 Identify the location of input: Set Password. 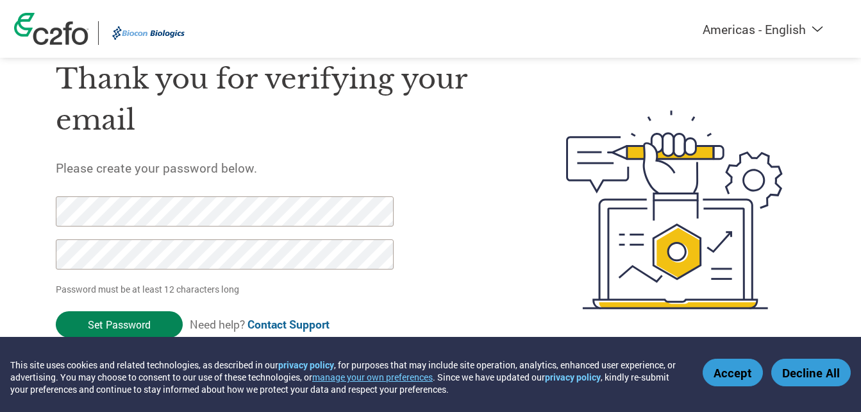
(119, 324).